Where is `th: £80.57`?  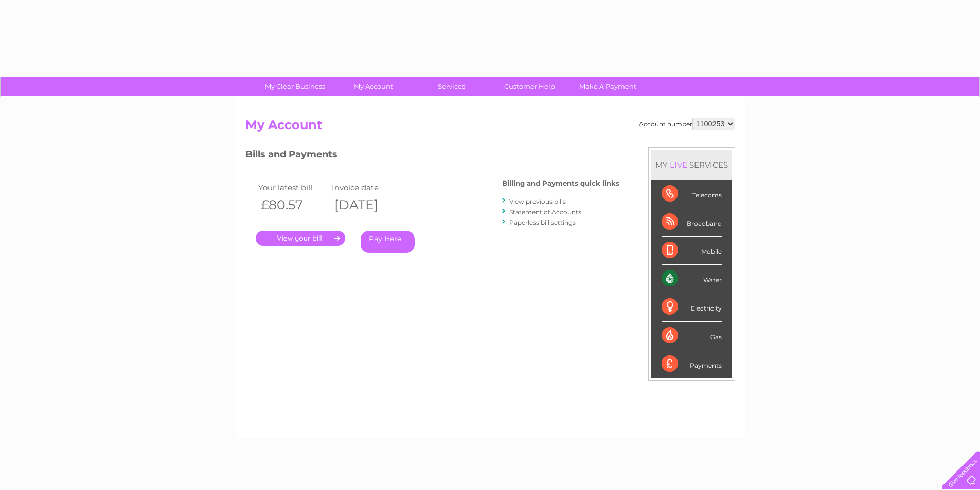
th: £80.57 is located at coordinates (293, 205).